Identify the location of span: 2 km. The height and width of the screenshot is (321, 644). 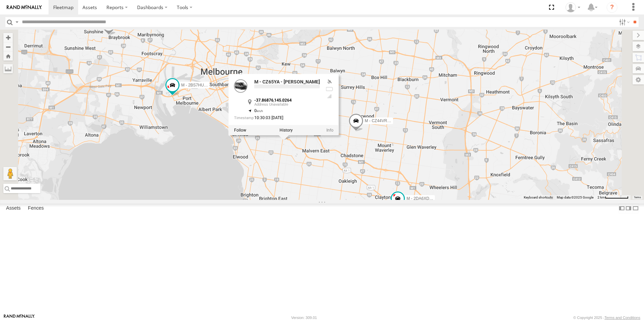
(601, 197).